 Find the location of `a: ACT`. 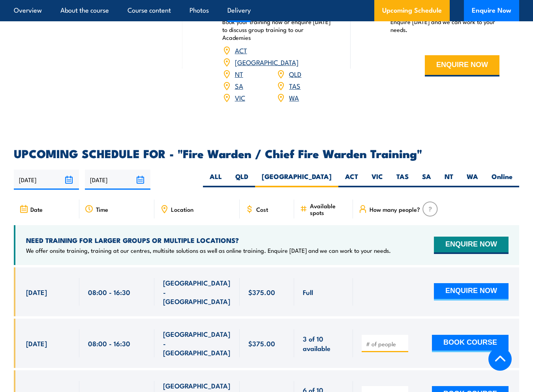

a: ACT is located at coordinates (241, 50).